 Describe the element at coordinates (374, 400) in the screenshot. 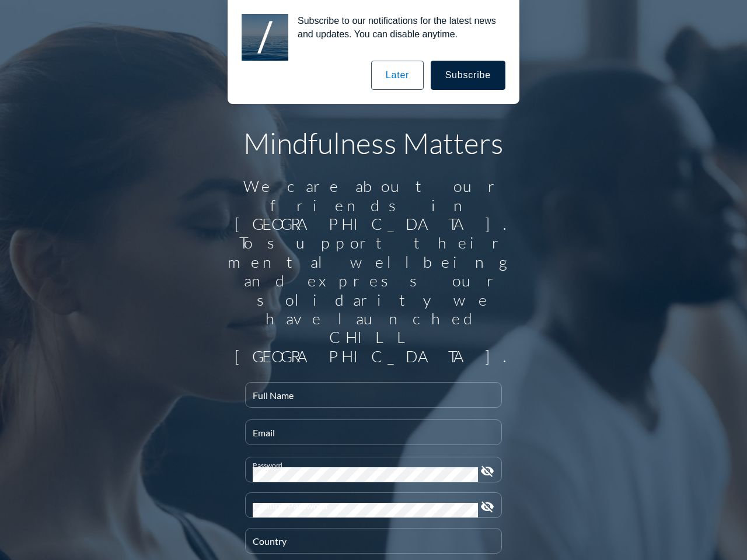

I see `input: Full Name` at that location.